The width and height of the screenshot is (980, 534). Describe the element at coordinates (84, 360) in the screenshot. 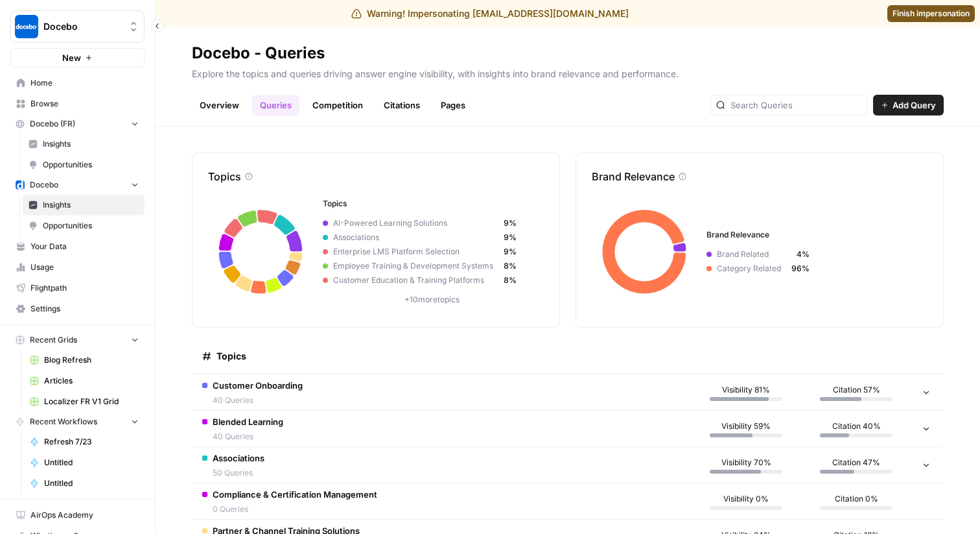

I see `a: Blog Refresh` at that location.